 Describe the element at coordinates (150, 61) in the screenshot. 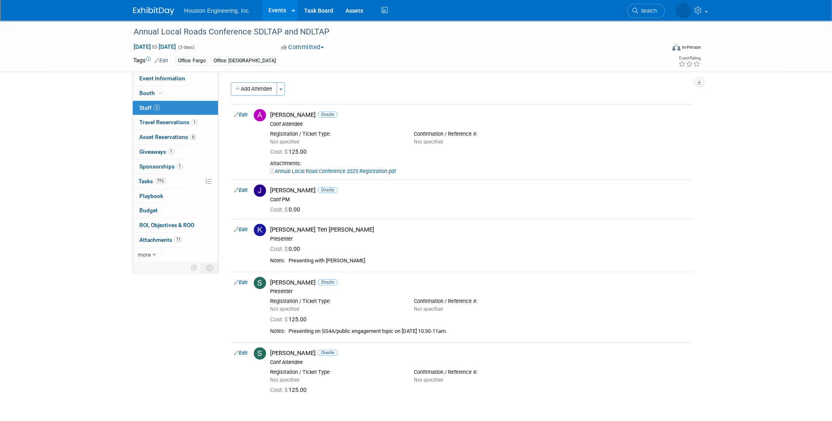

I see `td: Tags` at that location.